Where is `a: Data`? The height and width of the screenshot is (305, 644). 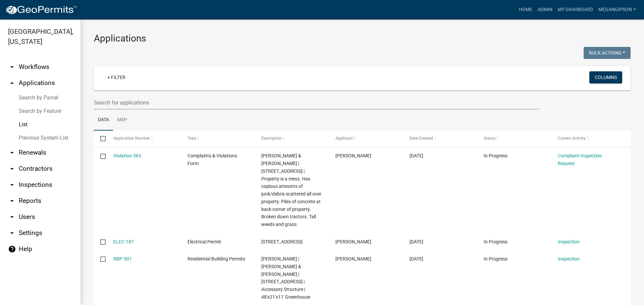 a: Data is located at coordinates (103, 120).